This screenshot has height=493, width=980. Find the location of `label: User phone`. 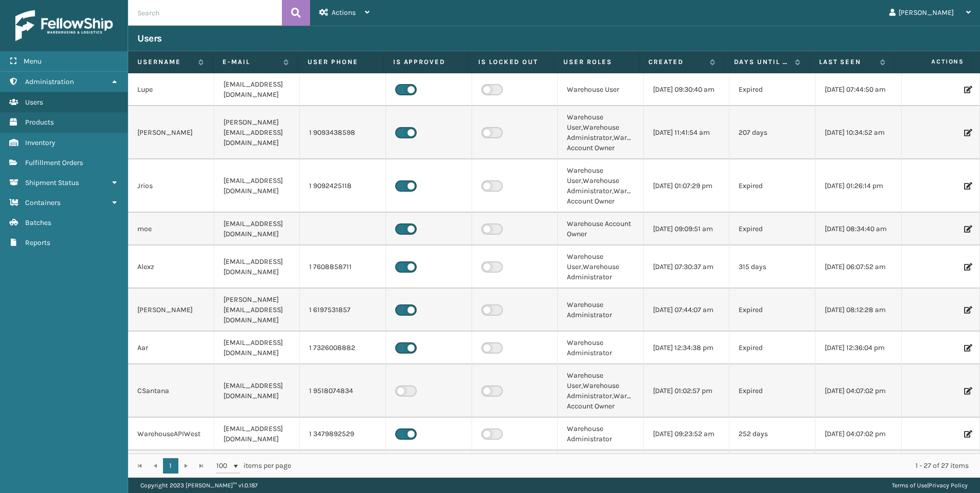

label: User phone is located at coordinates (340, 62).